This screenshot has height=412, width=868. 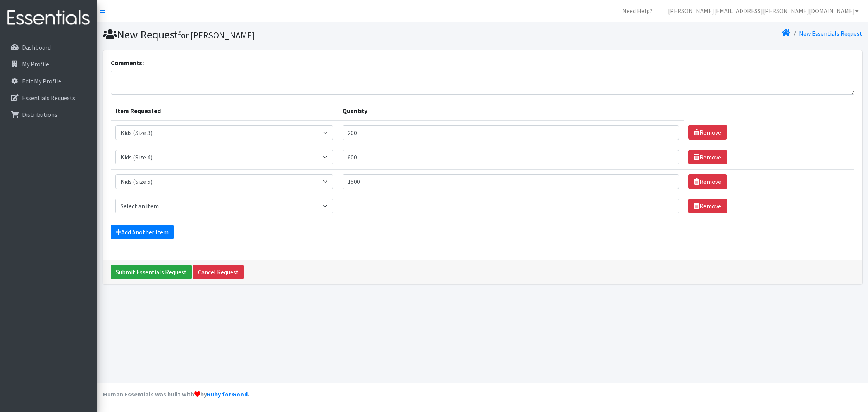 I want to click on a: Distributions, so click(x=49, y=114).